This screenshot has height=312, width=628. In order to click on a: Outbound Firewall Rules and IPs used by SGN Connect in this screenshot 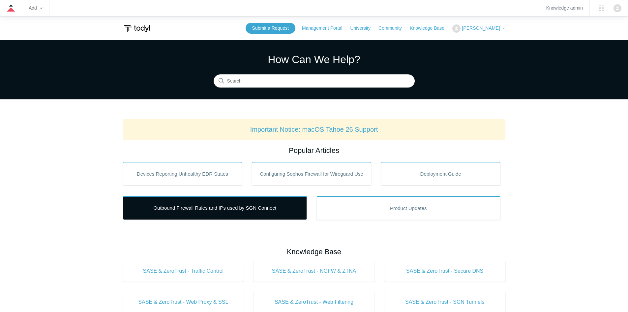, I will do `click(215, 208)`.